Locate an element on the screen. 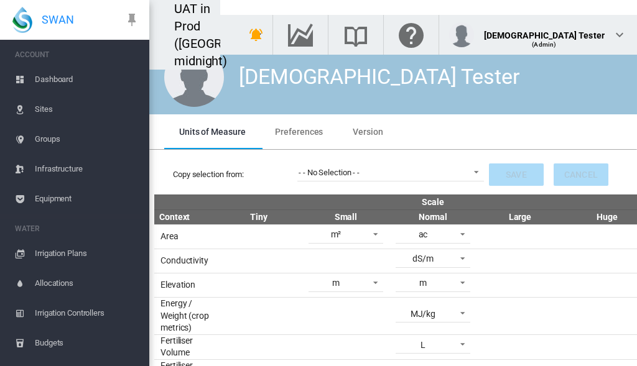 Image resolution: width=637 pixels, height=366 pixels. div: ac is located at coordinates (423, 234).